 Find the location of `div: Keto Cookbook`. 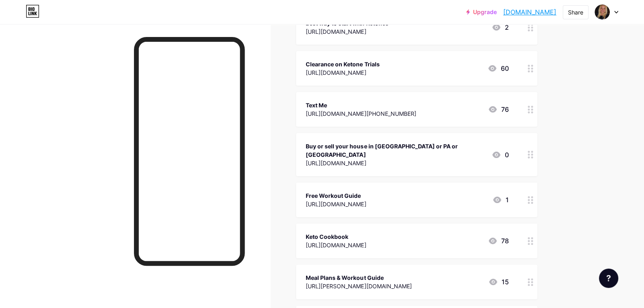

div: Keto Cookbook is located at coordinates (336, 237).